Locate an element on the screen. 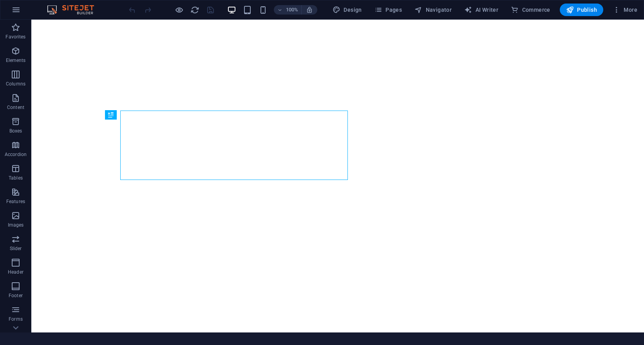  span: Design is located at coordinates (347, 9).